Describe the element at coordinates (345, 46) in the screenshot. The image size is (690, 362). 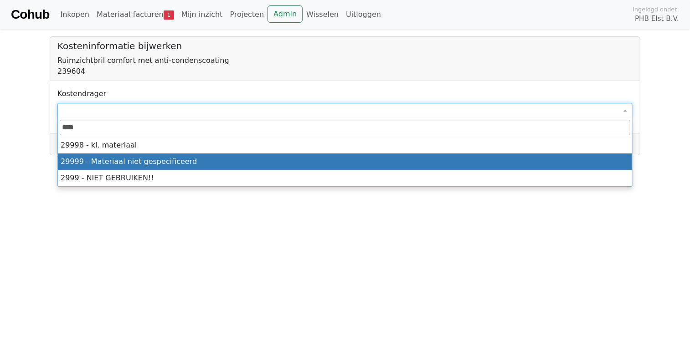
I see `h5: Kosteninformatie bijwerken` at that location.